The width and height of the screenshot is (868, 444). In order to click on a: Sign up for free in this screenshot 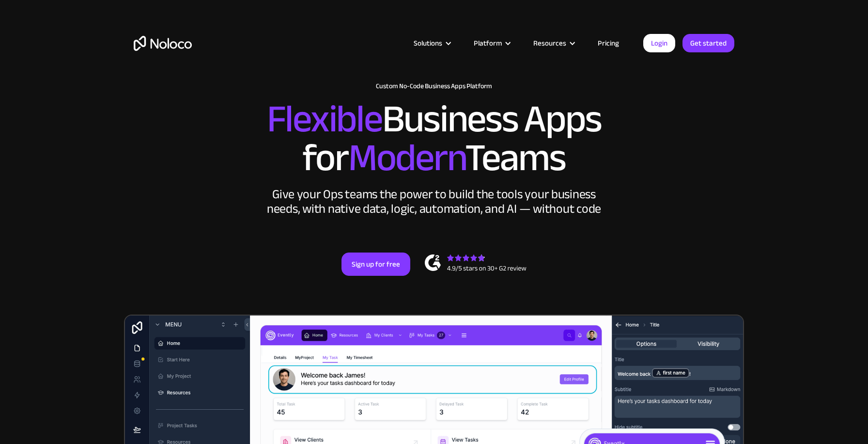, I will do `click(375, 264)`.